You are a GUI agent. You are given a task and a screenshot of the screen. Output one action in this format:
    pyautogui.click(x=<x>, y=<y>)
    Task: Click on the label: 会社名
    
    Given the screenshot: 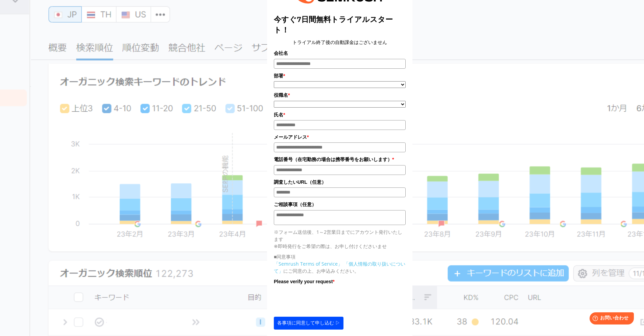 What is the action you would take?
    pyautogui.click(x=340, y=53)
    